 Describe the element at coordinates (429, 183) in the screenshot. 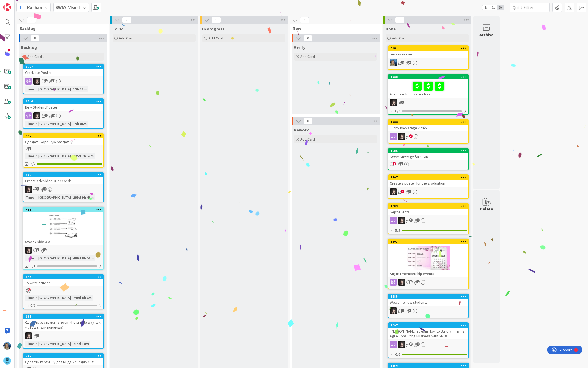

I see `div: Create a poster for the graduation` at that location.